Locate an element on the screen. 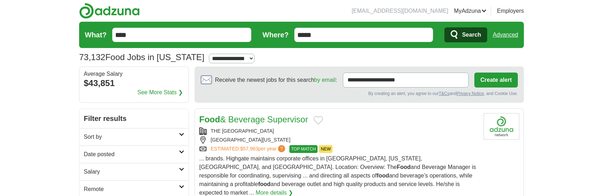 This screenshot has width=603, height=196. a: Salary is located at coordinates (134, 172).